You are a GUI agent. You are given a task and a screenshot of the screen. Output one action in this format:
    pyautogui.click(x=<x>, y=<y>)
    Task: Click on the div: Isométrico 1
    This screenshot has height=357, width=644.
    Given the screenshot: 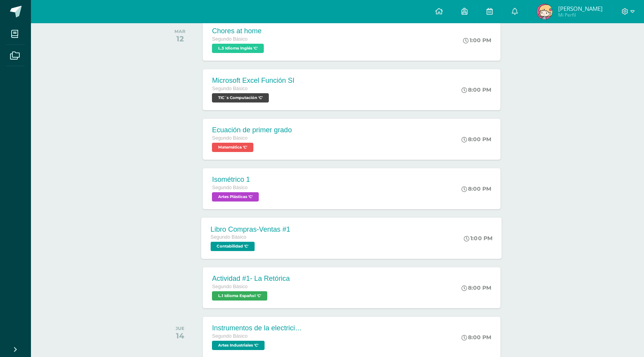 What is the action you would take?
    pyautogui.click(x=236, y=179)
    